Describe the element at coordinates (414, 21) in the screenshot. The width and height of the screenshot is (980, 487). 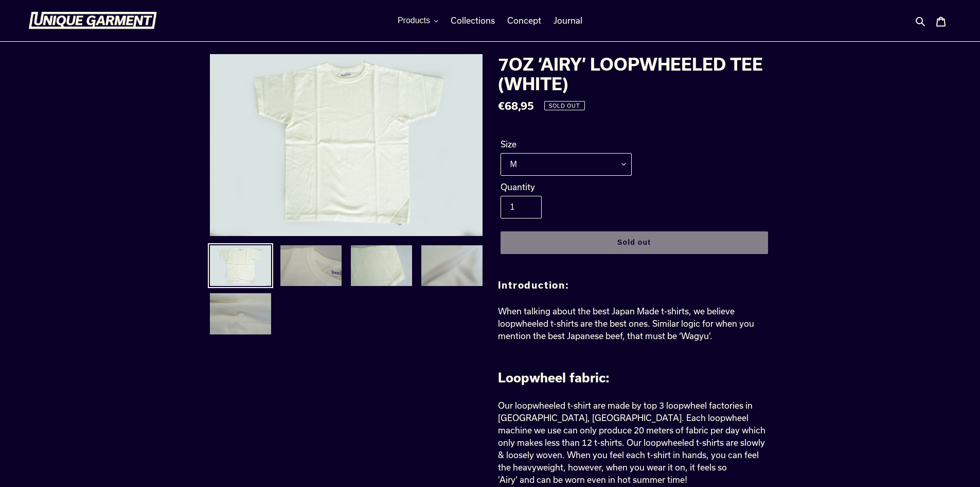
I see `span: Products` at that location.